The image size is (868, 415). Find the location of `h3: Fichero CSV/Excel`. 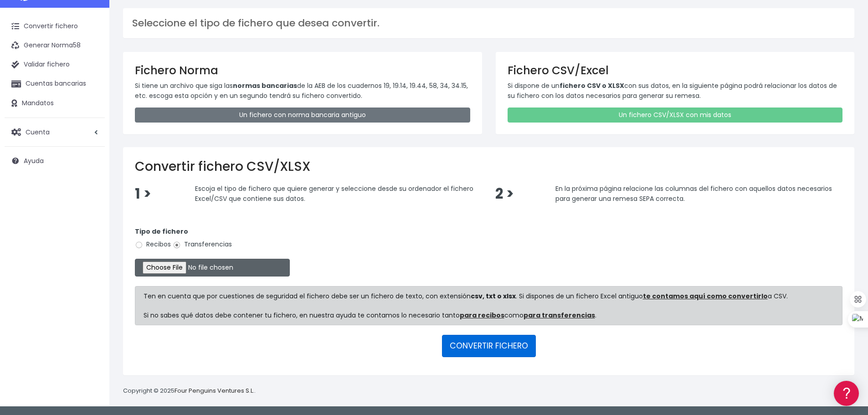

h3: Fichero CSV/Excel is located at coordinates (676, 70).